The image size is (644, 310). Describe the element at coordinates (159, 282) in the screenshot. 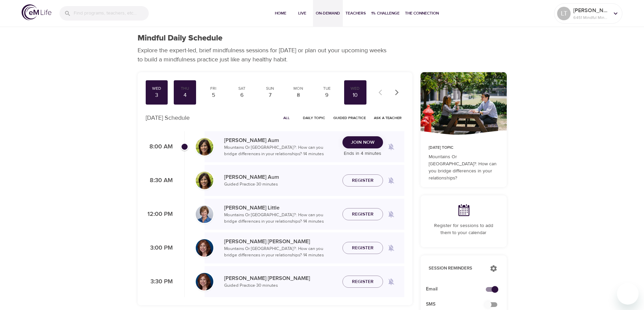

I see `p: 3:30 PM` at that location.